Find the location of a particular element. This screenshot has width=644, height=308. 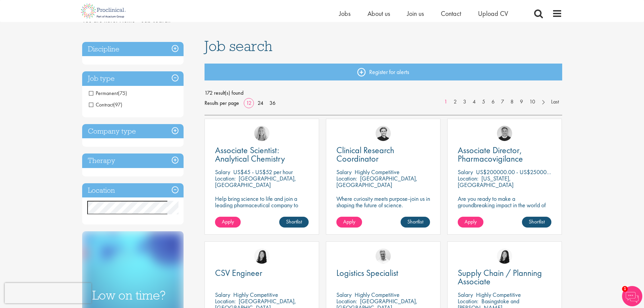

div: Discipline is located at coordinates (133, 49).